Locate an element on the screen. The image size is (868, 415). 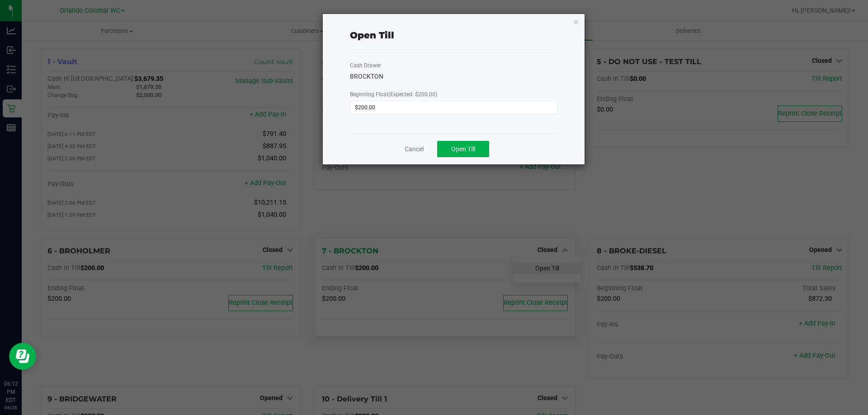
label: Cash Drawer is located at coordinates (365, 66).